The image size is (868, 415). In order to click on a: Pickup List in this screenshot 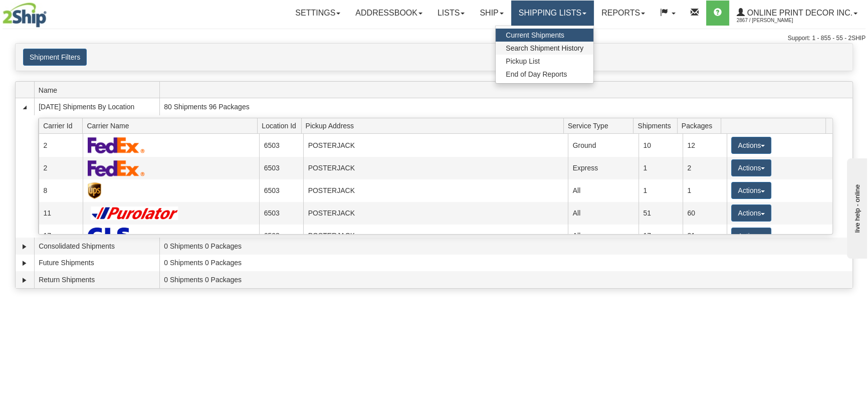, I will do `click(544, 61)`.